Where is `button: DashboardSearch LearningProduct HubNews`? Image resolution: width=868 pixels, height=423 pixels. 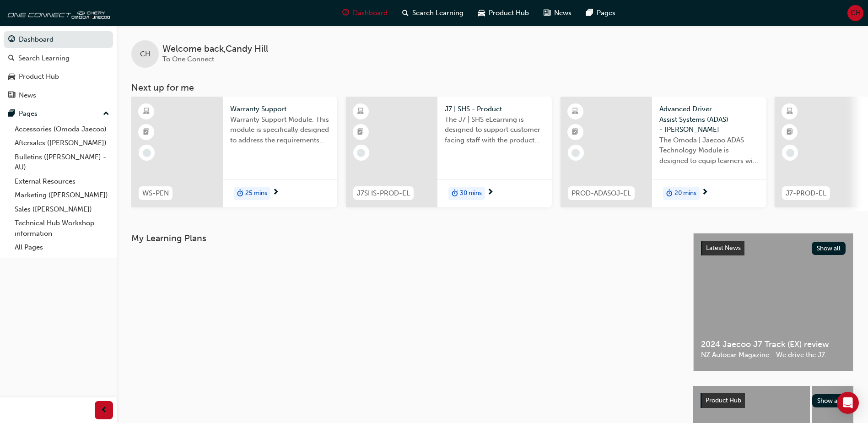
button: DashboardSearch LearningProduct HubNews is located at coordinates (58, 68).